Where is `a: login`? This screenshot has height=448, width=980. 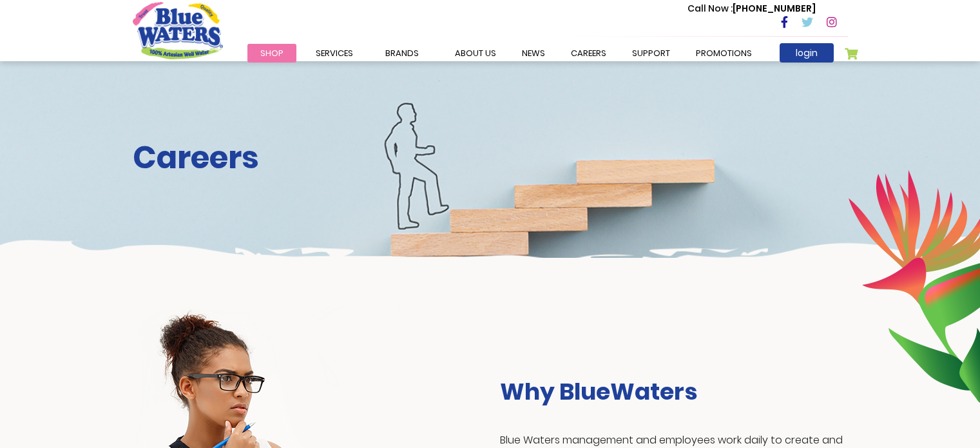
a: login is located at coordinates (807, 52).